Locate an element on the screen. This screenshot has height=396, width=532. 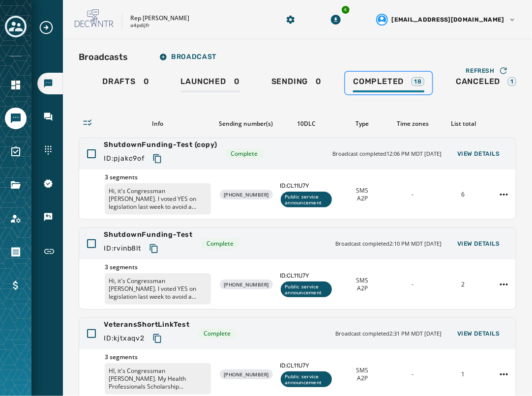
span: Completed is located at coordinates (378, 81).